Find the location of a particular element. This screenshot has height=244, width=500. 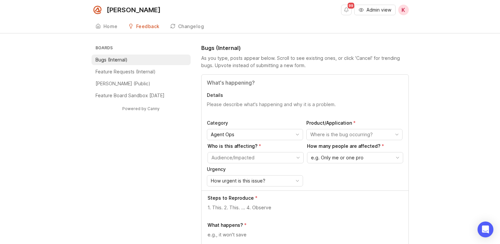

p: Product/Application is located at coordinates (355, 123).